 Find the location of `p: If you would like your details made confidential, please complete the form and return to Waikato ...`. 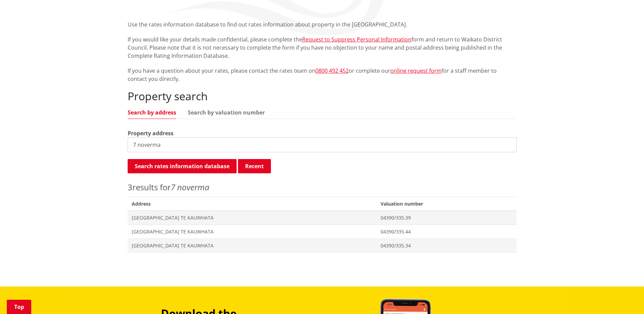

p: If you would like your details made confidential, please complete the form and return to Waikato ... is located at coordinates (322, 48).